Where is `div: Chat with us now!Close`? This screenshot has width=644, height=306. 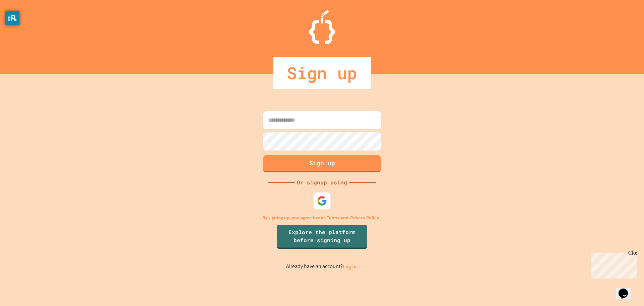 div: Chat with us now!Close is located at coordinates (25, 23).